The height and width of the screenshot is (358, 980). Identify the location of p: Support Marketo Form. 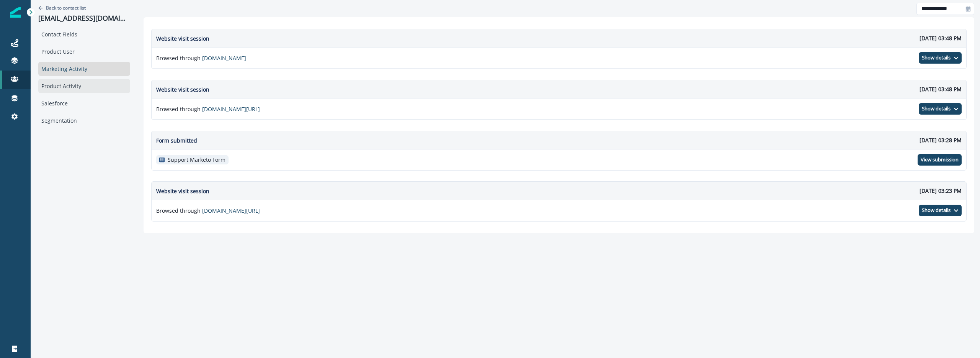
(196, 160).